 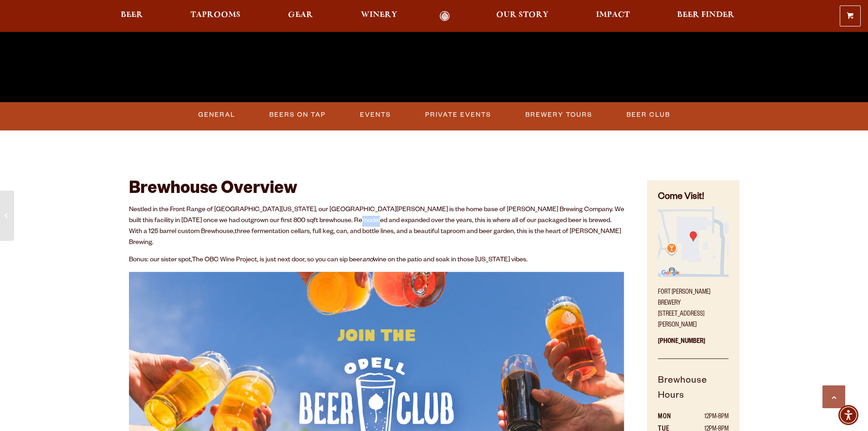 What do you see at coordinates (301, 16) in the screenshot?
I see `a: Gear` at bounding box center [301, 16].